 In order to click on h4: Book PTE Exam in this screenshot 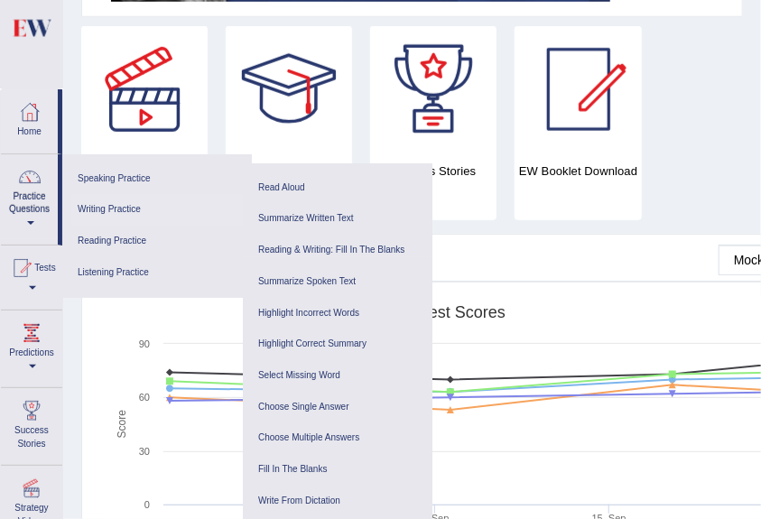, I will do `click(289, 171)`.